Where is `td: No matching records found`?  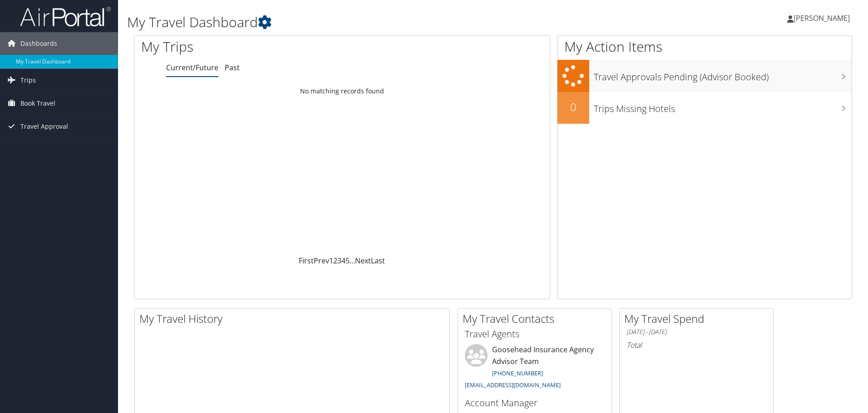 td: No matching records found is located at coordinates (342, 91).